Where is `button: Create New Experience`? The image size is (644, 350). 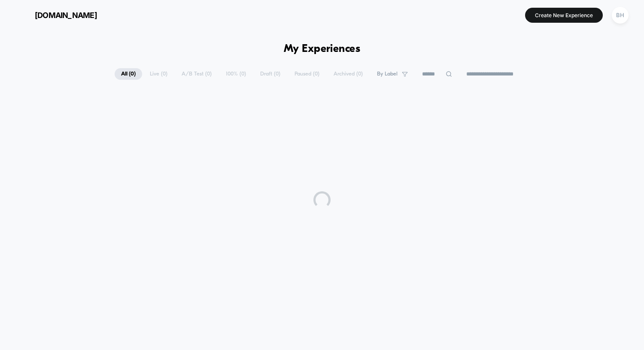 button: Create New Experience is located at coordinates (564, 15).